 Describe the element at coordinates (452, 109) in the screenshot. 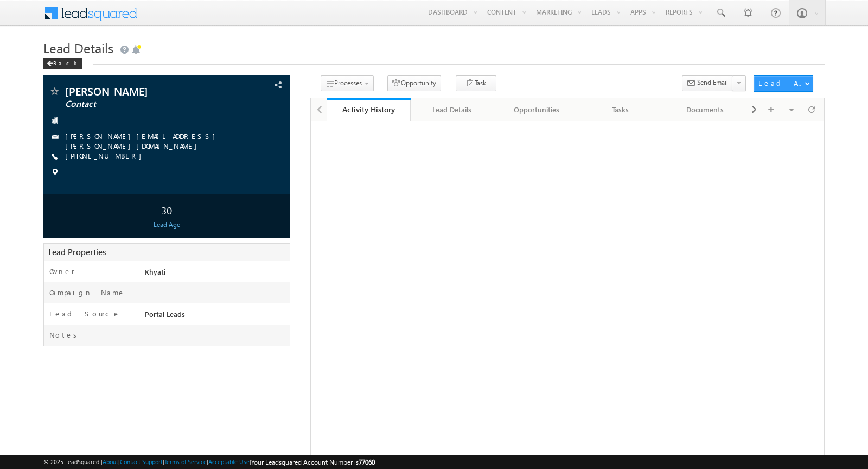

I see `div: Lead Details` at that location.